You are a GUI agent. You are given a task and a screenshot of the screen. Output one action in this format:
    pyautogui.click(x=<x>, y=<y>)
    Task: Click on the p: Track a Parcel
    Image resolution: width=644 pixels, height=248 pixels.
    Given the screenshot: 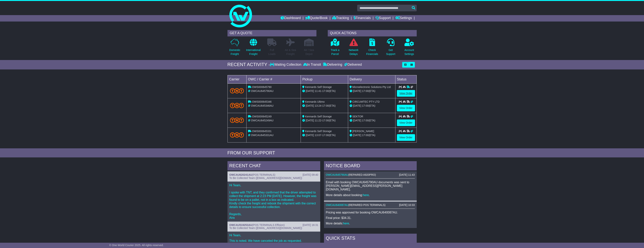 What is the action you would take?
    pyautogui.click(x=335, y=52)
    